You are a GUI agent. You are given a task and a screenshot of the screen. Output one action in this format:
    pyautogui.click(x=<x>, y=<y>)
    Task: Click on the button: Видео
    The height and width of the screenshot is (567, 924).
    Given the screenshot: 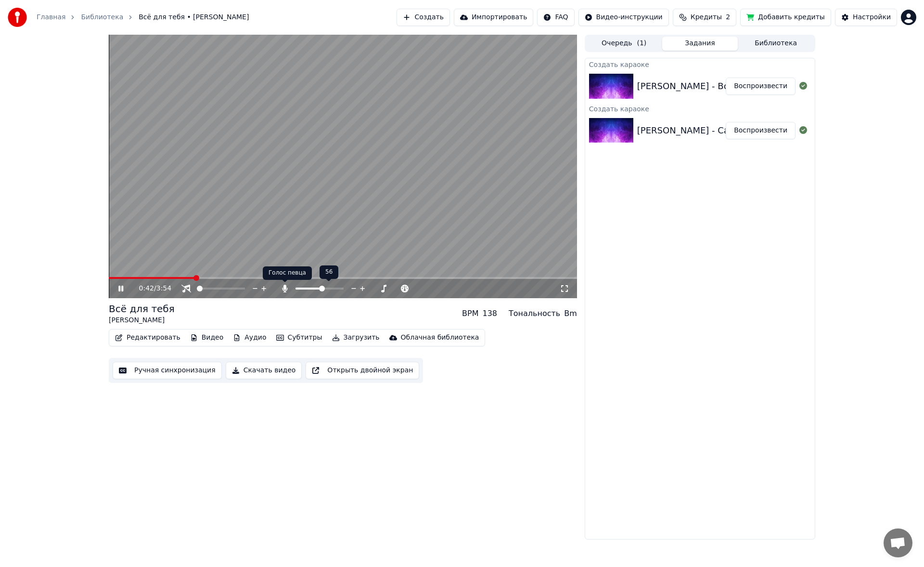 What is the action you would take?
    pyautogui.click(x=207, y=337)
    